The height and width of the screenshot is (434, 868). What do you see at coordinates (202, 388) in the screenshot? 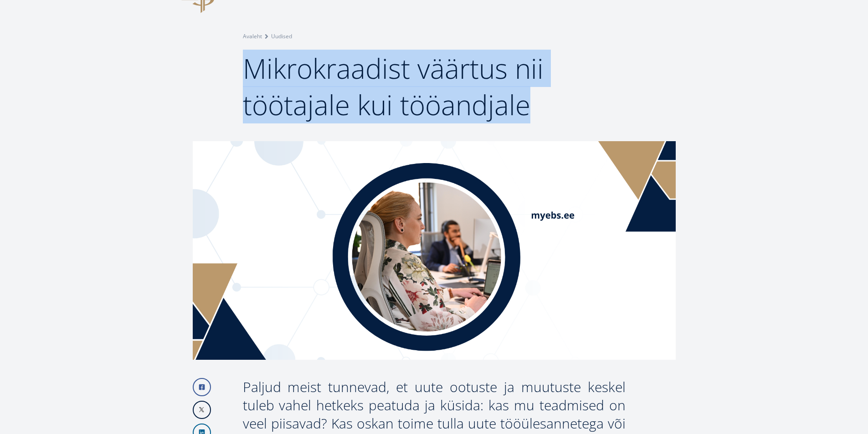
I see `a: Facebook` at bounding box center [202, 388].